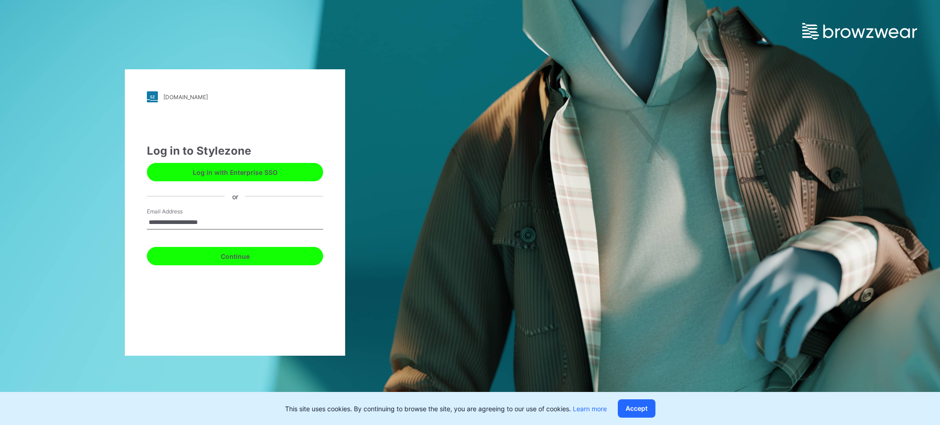 The height and width of the screenshot is (425, 940). I want to click on button: Continue, so click(235, 256).